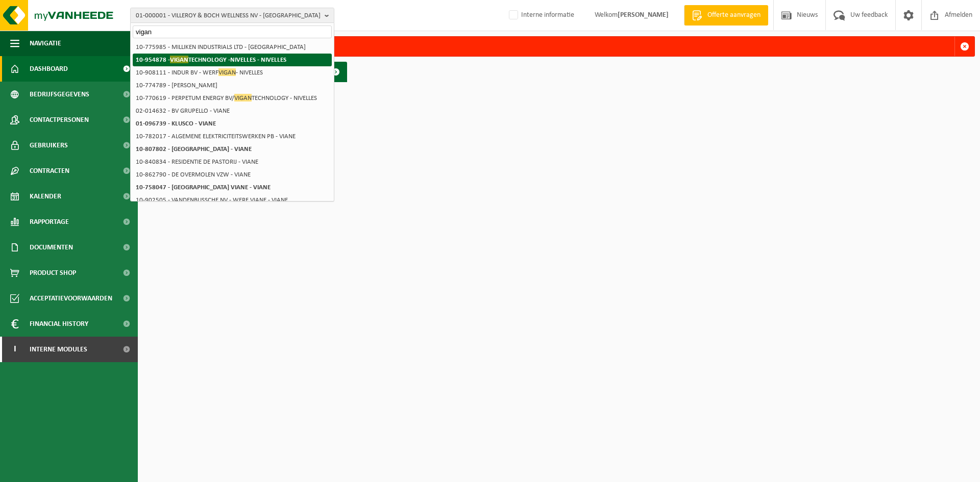  Describe the element at coordinates (210, 59) in the screenshot. I see `strong: 10-954878 - TECHNOLOGY -NIVELLES - NIVELLES` at that location.